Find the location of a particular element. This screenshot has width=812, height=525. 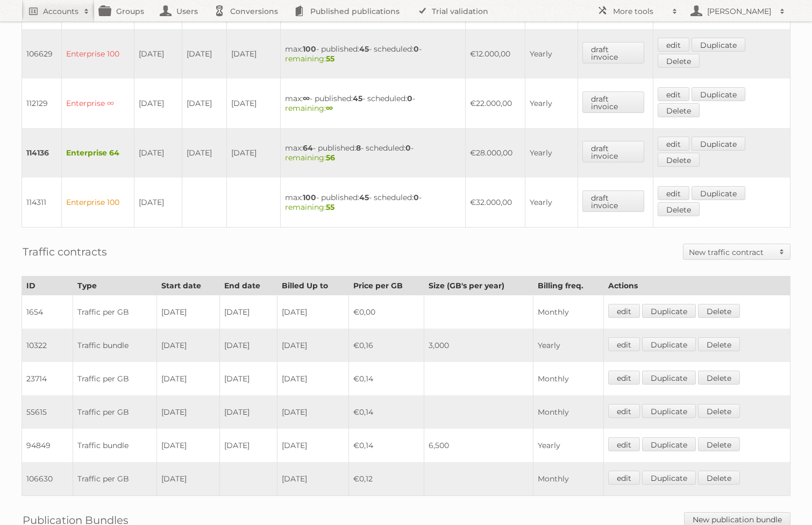

th: Billed Up to is located at coordinates (313, 285).